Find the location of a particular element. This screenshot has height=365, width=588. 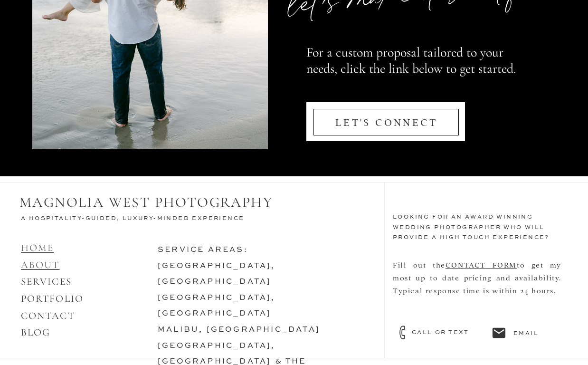

h3: email is located at coordinates (535, 333).